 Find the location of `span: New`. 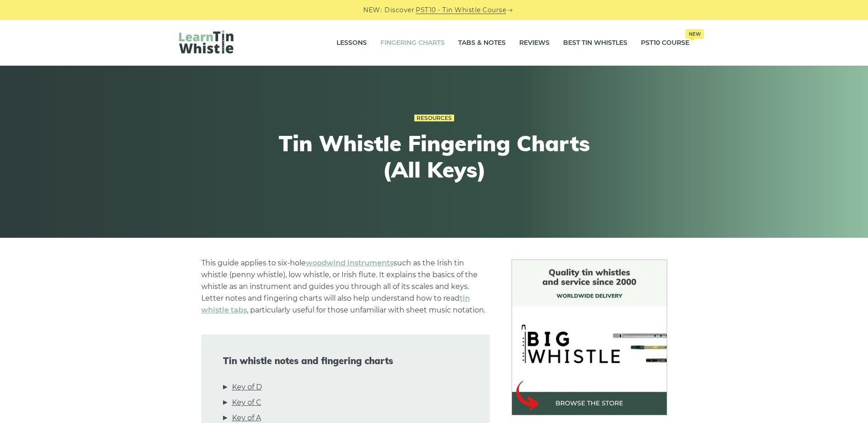

span: New is located at coordinates (694, 34).